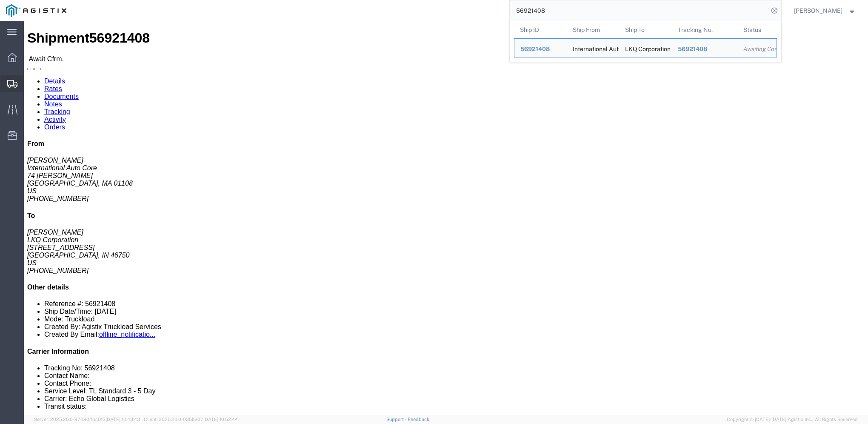  Describe the element at coordinates (593, 48) in the screenshot. I see `div: International Auto Core` at that location.